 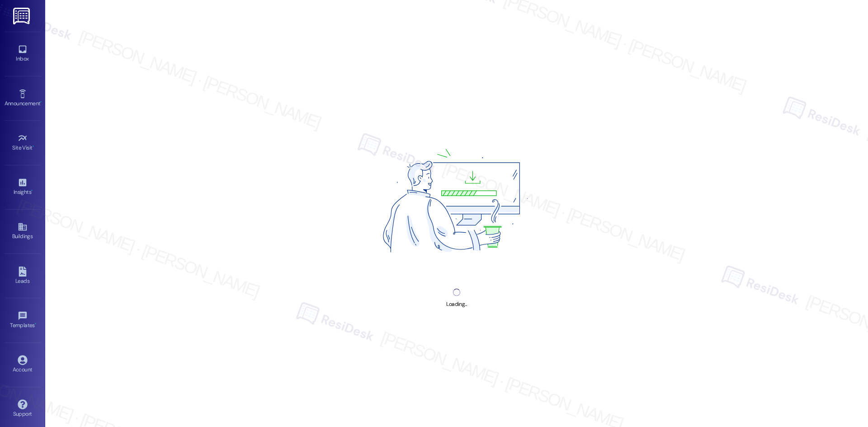 What do you see at coordinates (456, 305) in the screenshot?
I see `div: Loading...` at bounding box center [456, 305].